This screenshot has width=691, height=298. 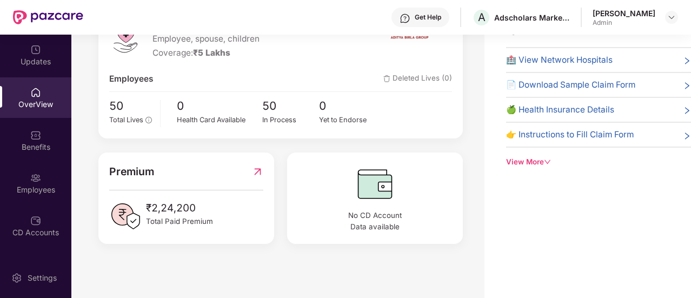 I want to click on div: Yet to Endorse, so click(x=348, y=120).